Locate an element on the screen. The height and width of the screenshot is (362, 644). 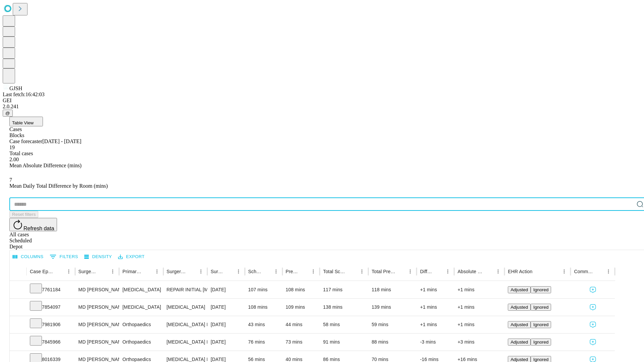
span: Mean Absolute Difference (mins) is located at coordinates (45, 165).